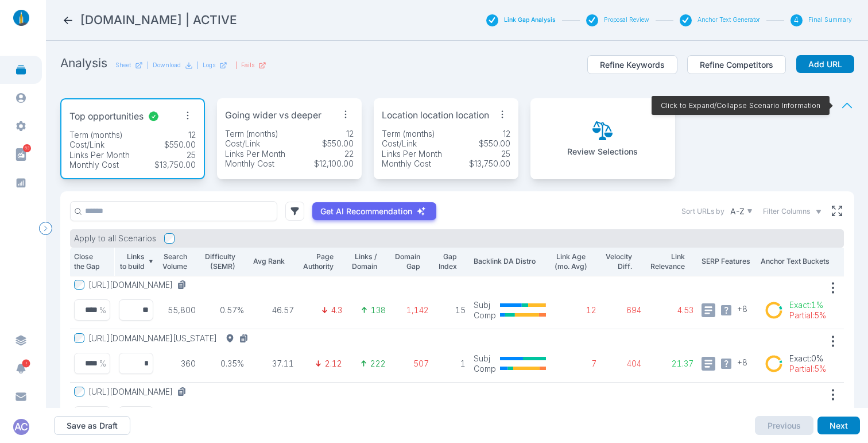 The height and width of the screenshot is (443, 868). Describe the element at coordinates (224, 363) in the screenshot. I see `p: 0.35%` at that location.